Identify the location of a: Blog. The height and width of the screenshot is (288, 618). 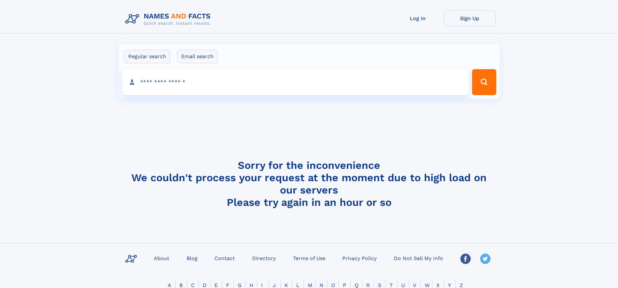
(192, 258).